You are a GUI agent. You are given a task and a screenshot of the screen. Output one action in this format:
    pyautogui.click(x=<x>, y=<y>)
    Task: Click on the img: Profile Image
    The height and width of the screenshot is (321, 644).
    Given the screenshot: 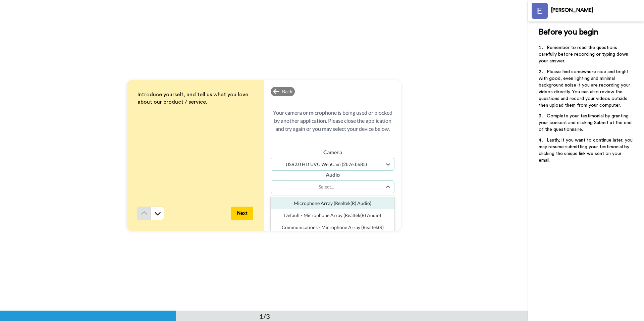 What is the action you would take?
    pyautogui.click(x=539, y=11)
    